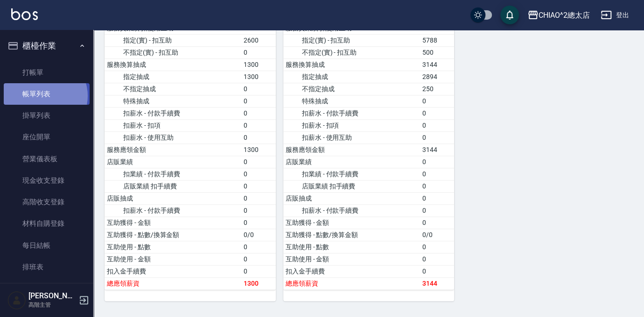  What do you see at coordinates (47, 289) in the screenshot?
I see `a: 現場電腦打卡` at bounding box center [47, 289].